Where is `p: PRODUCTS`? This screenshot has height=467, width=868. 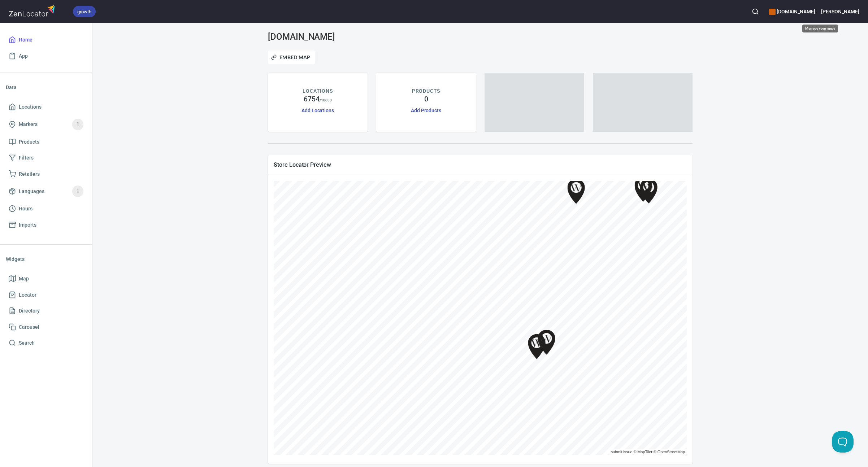 p: PRODUCTS is located at coordinates (426, 91).